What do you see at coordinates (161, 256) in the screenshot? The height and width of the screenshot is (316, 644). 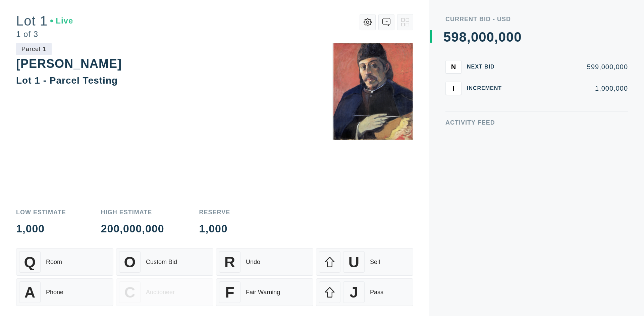 I see `div: Custom Bid` at bounding box center [161, 256].